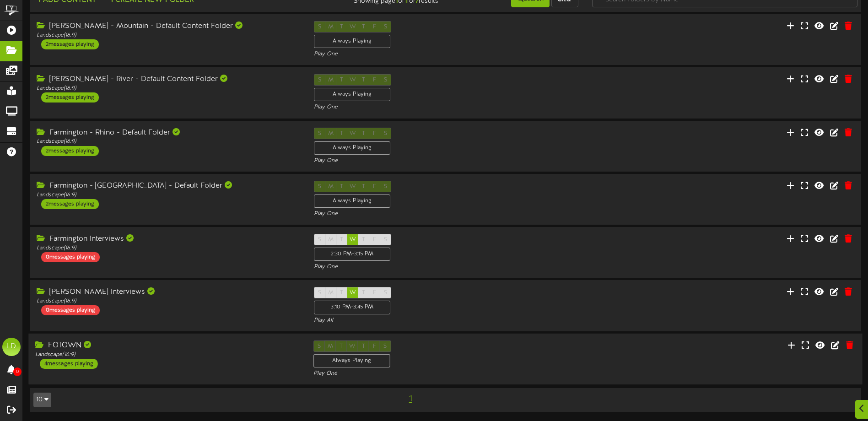 Image resolution: width=868 pixels, height=421 pixels. What do you see at coordinates (411, 399) in the screenshot?
I see `span: 1` at bounding box center [411, 399].